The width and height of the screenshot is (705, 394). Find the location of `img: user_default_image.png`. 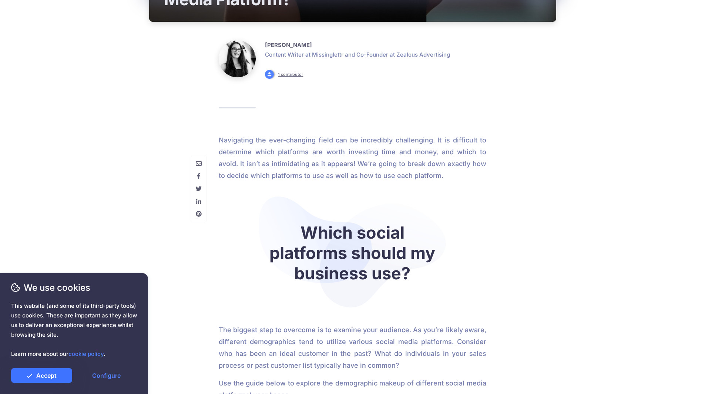

img: user_default_image.png is located at coordinates (269, 74).